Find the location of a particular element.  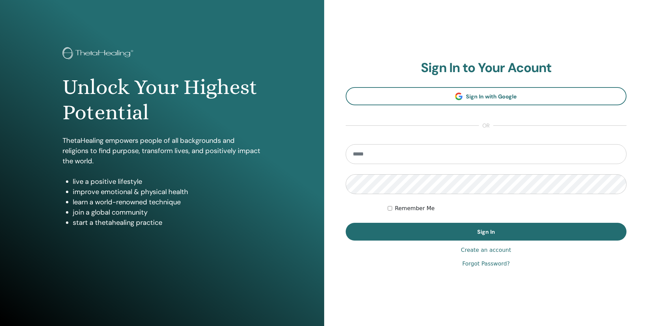

h1: Unlock Your Highest Potential is located at coordinates (162, 100).